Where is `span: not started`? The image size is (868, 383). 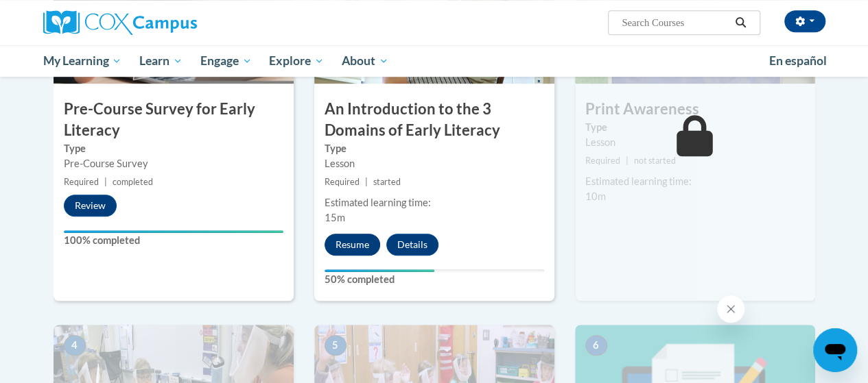
span: not started is located at coordinates (654, 160).